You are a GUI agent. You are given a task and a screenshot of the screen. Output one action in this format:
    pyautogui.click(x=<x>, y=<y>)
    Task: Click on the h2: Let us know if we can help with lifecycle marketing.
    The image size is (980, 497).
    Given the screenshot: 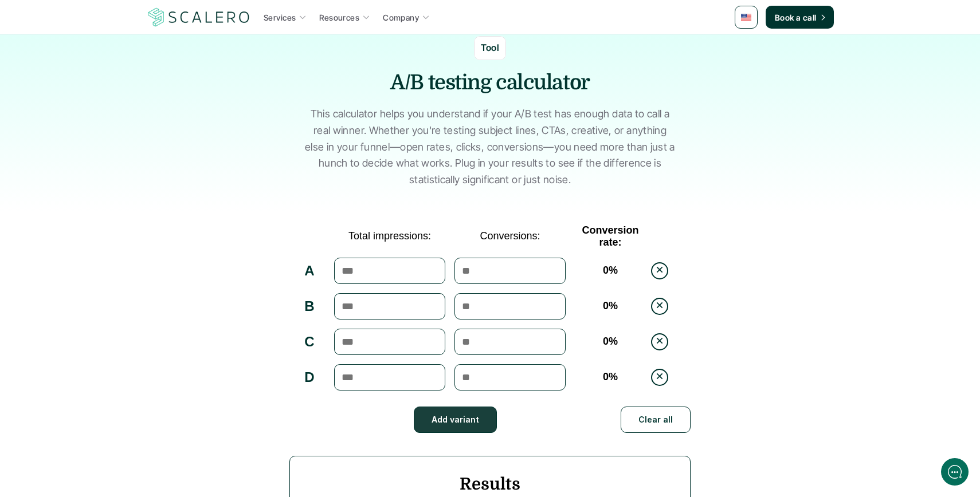 What is the action you would take?
    pyautogui.click(x=115, y=104)
    